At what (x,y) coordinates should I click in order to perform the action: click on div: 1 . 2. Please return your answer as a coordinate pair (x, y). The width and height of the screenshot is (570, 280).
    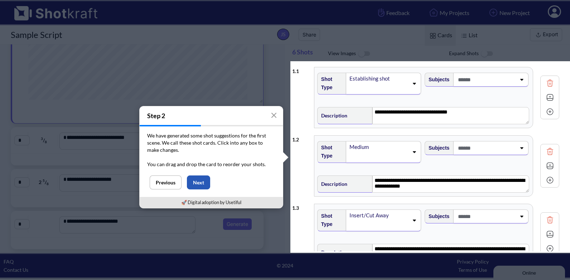
    Looking at the image, I should click on (301, 137).